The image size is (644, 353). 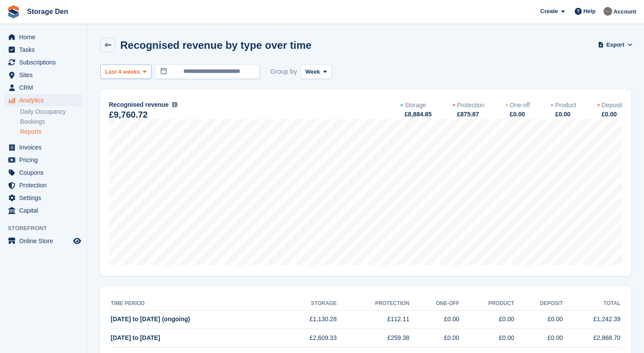 I want to click on td: £2,609.33, so click(x=308, y=338).